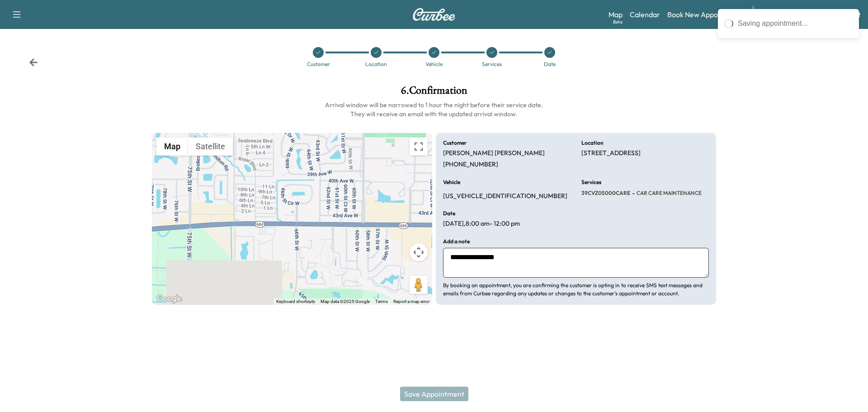  Describe the element at coordinates (318, 64) in the screenshot. I see `div: Customer` at that location.